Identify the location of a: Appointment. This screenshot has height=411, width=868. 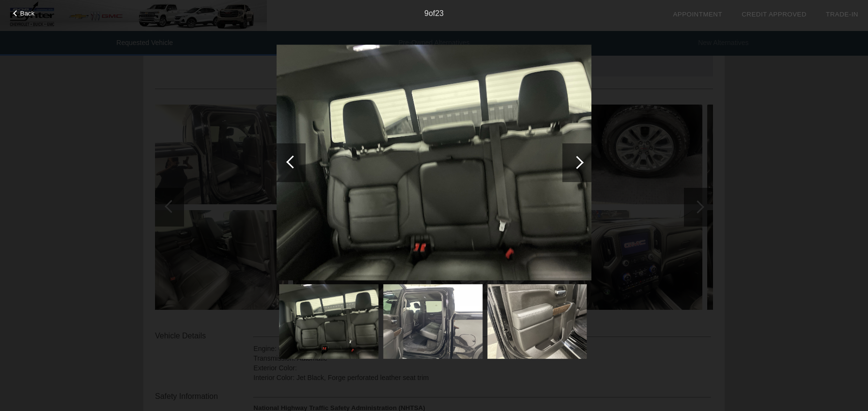
(698, 14).